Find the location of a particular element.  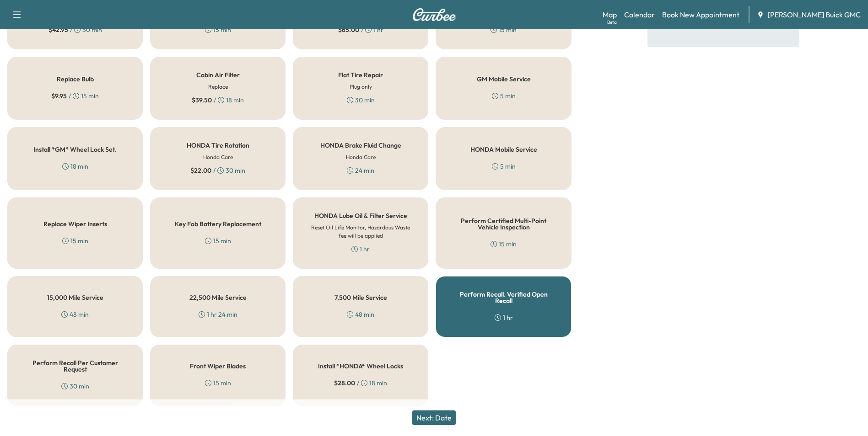

h6: Plug only is located at coordinates (361, 87).